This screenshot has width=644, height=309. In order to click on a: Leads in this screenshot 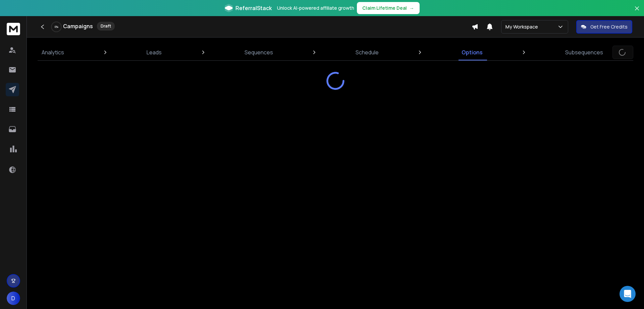, I will do `click(154, 53)`.